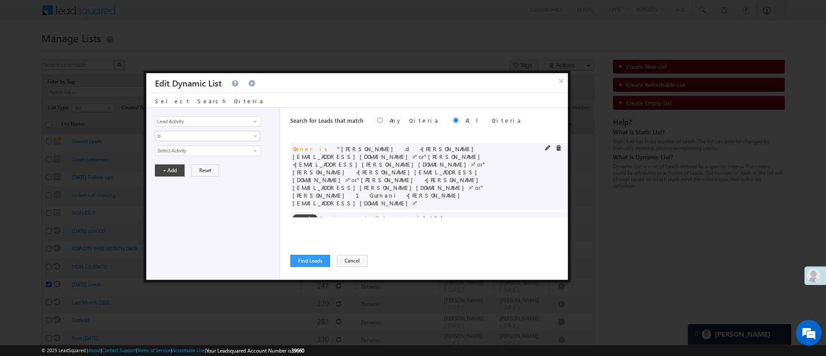 The height and width of the screenshot is (356, 826). I want to click on em: Start Chat, so click(136, 271).